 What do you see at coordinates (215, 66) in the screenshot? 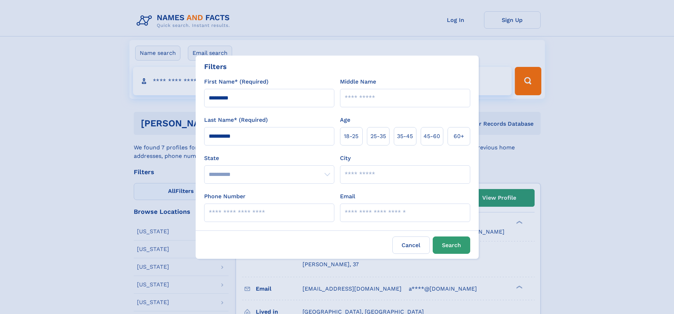
I see `div: Filters` at bounding box center [215, 66].